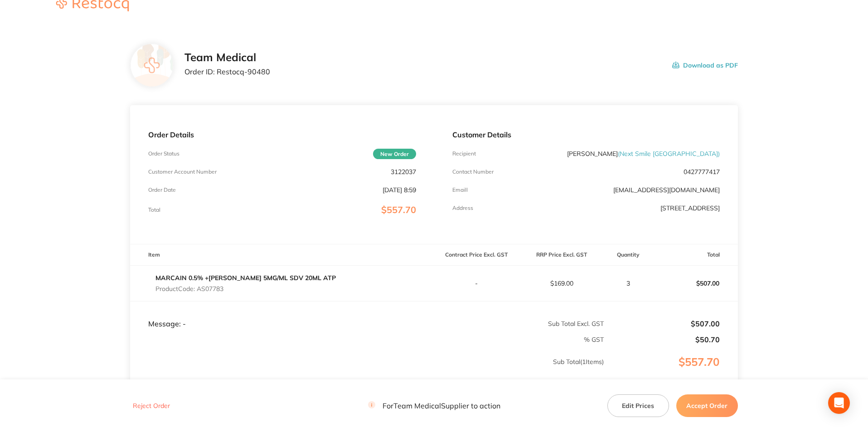  I want to click on p: Recipient, so click(464, 154).